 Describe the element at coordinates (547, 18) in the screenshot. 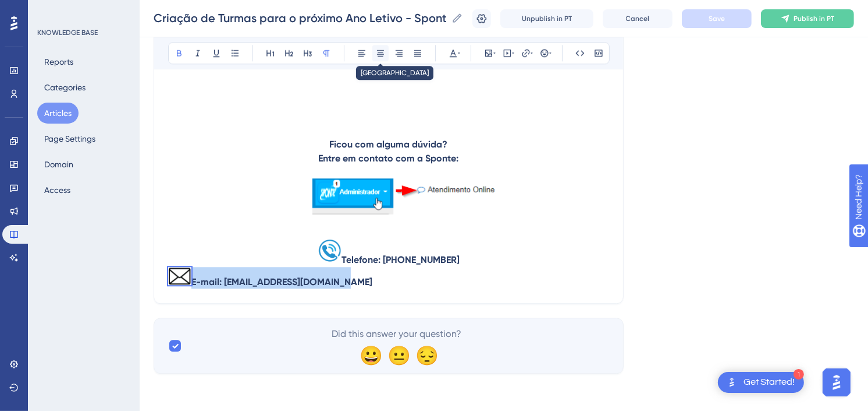

I see `span: Unpublish in PT` at that location.